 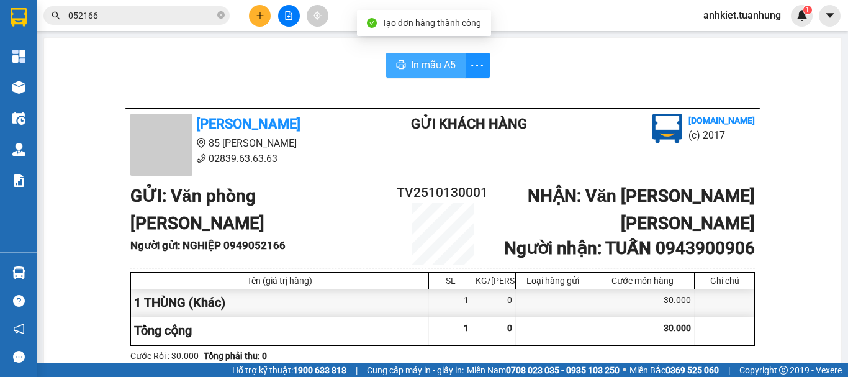 I want to click on span: phone, so click(x=201, y=158).